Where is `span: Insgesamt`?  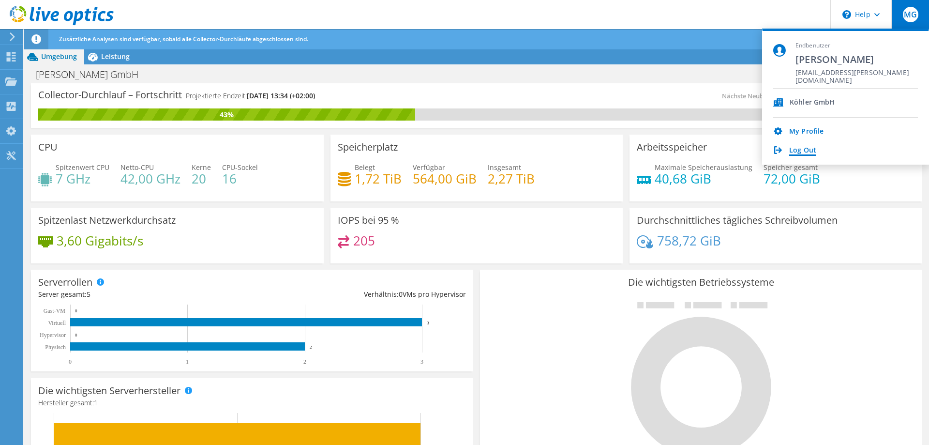 span: Insgesamt is located at coordinates (504, 167).